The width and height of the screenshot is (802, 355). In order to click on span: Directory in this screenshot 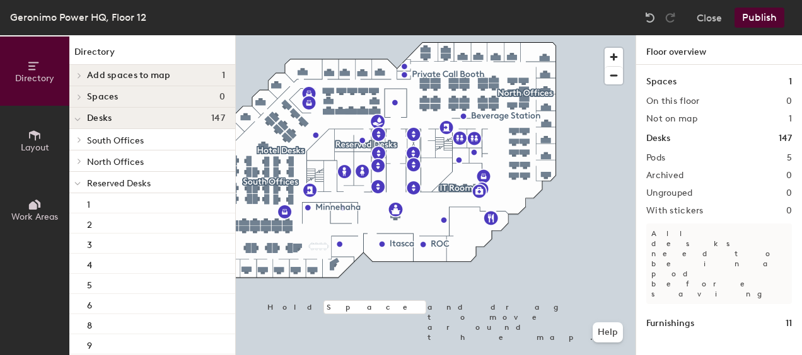, I will do `click(35, 78)`.